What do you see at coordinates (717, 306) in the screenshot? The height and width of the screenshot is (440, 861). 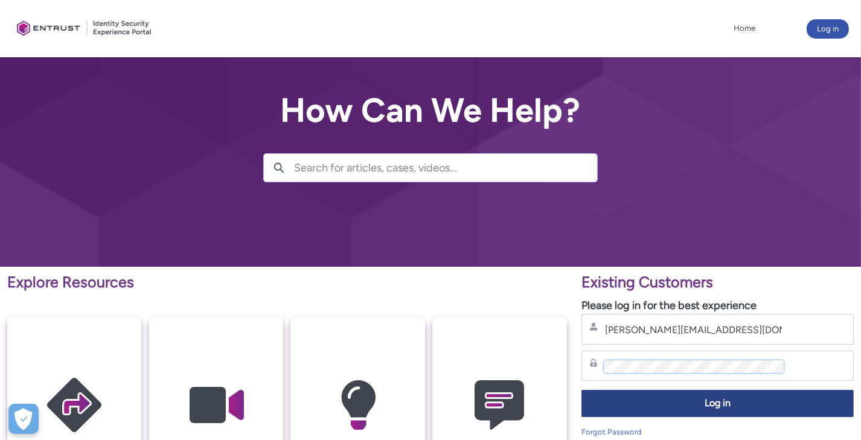 I see `p: Please log in for the best experience` at bounding box center [717, 306].